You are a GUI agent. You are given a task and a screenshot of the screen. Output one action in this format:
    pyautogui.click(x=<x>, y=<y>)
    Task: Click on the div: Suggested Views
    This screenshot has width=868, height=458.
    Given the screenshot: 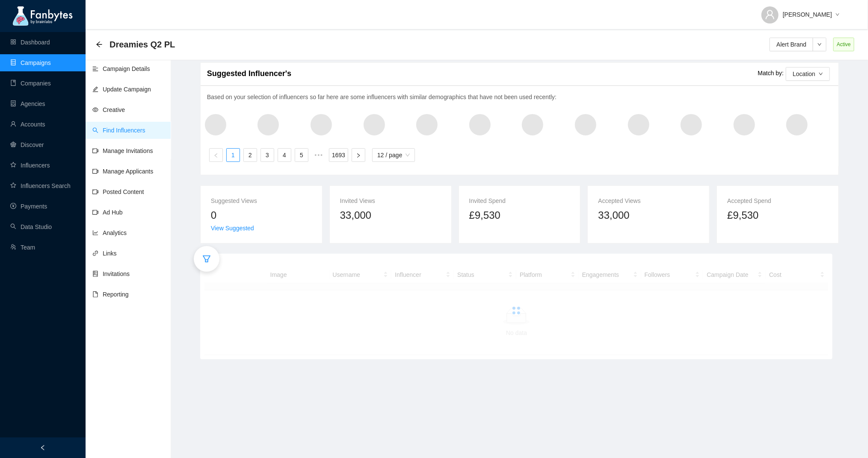 What is the action you would take?
    pyautogui.click(x=261, y=201)
    